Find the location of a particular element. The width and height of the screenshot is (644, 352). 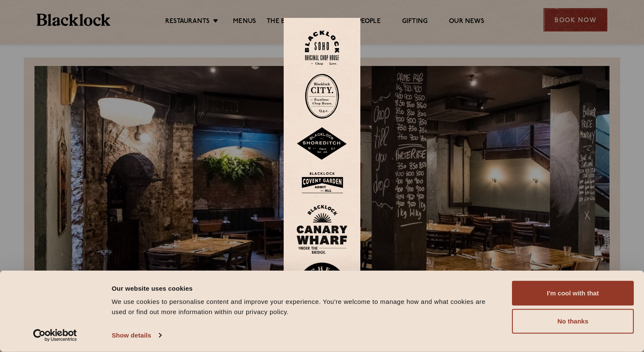

div: We use cookies to personalise content and improve your experience. You're welcome to manage how a... is located at coordinates (302, 307).